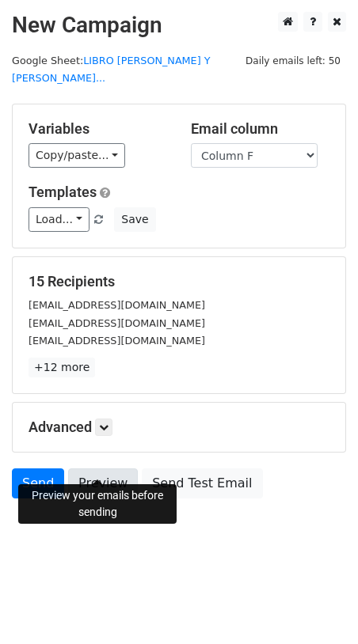  What do you see at coordinates (98, 504) in the screenshot?
I see `div: Preview your emails before sending` at bounding box center [98, 504].